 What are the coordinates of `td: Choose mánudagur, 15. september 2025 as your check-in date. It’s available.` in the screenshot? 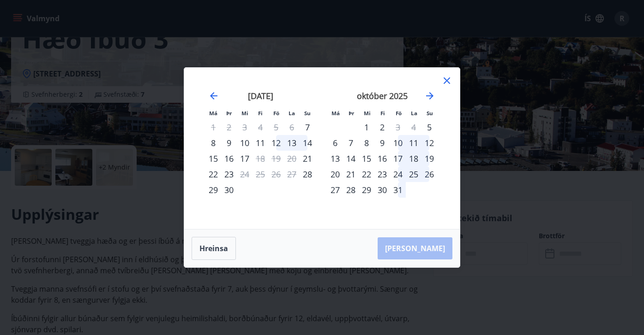 It's located at (213, 159).